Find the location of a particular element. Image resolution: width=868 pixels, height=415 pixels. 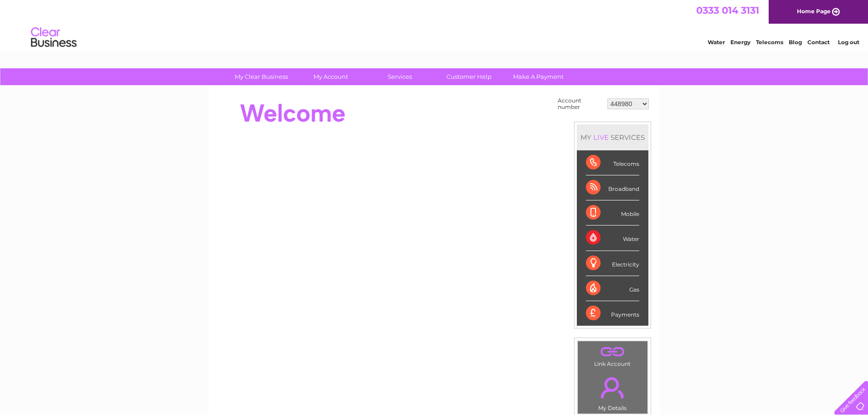

div: Payments is located at coordinates (612, 314).